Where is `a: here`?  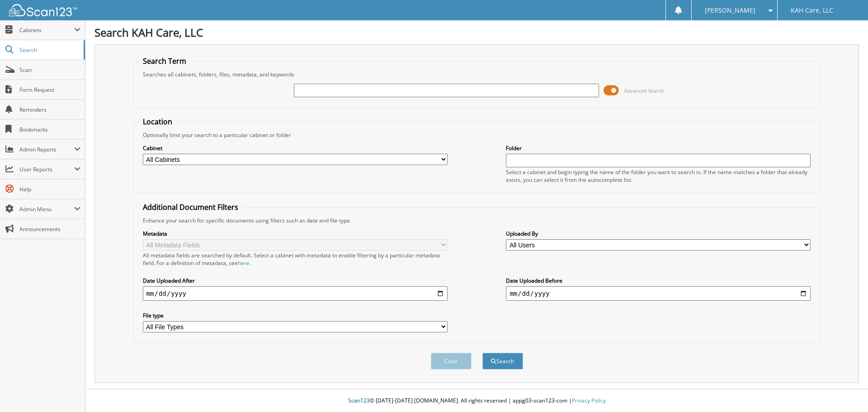 a: here is located at coordinates (244, 263).